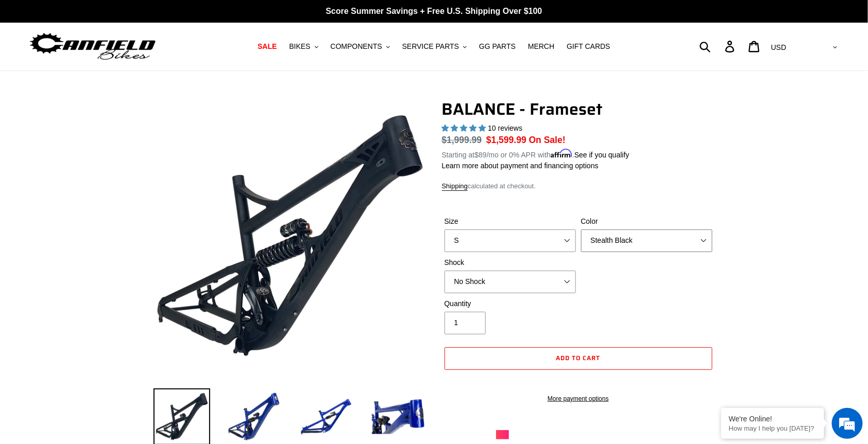 Image resolution: width=868 pixels, height=444 pixels. What do you see at coordinates (578, 398) in the screenshot?
I see `a: More payment options` at bounding box center [578, 398].